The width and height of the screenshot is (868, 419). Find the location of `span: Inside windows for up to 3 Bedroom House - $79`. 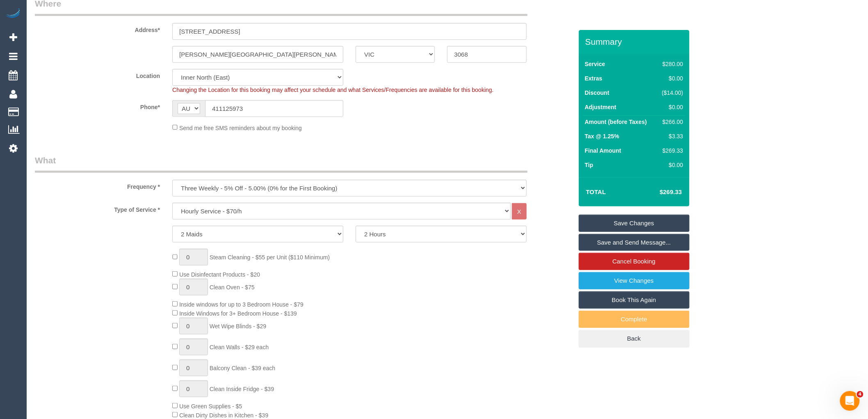

span: Inside windows for up to 3 Bedroom House - $79 is located at coordinates (241, 305).